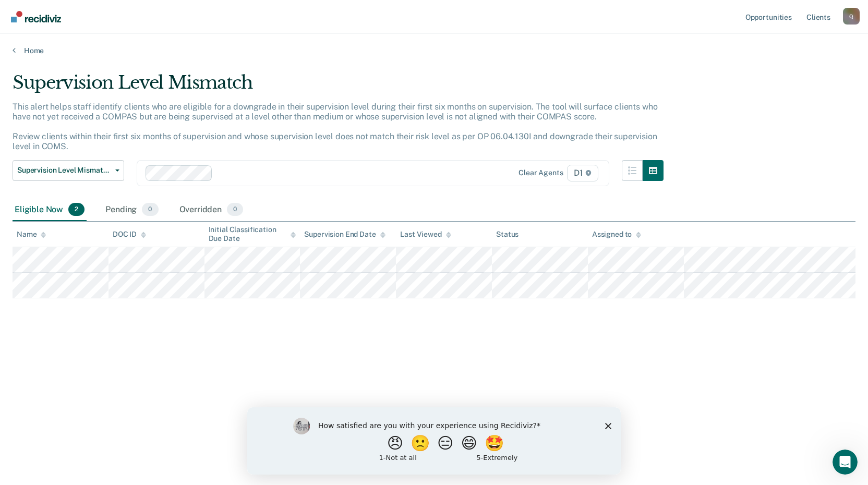 This screenshot has height=485, width=868. What do you see at coordinates (191, 18) in the screenshot?
I see `div: How satisfied are you with your experience using Recidiviz?` at bounding box center [191, 18].